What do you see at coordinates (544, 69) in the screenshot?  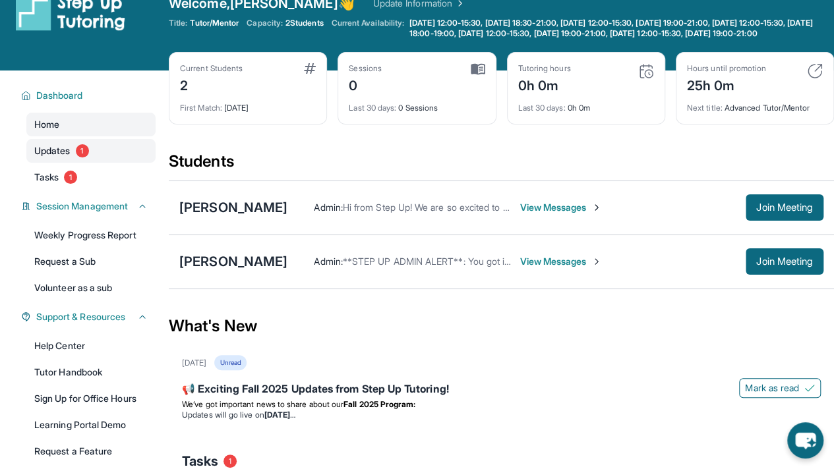 I see `div: Tutoring hours` at bounding box center [544, 69].